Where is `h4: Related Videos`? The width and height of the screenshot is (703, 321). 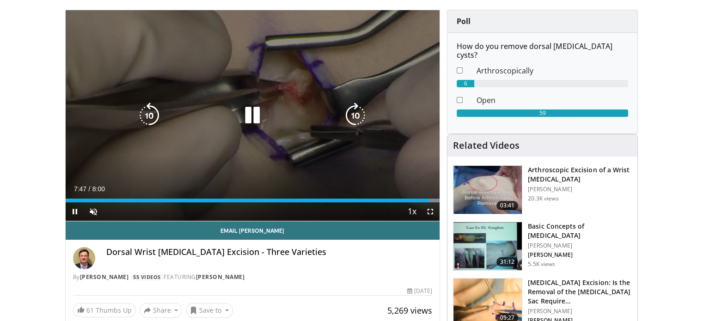
h4: Related Videos is located at coordinates (486, 146).